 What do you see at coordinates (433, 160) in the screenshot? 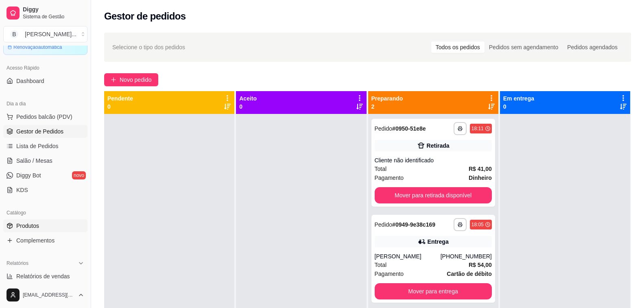
I see `div: Cliente não identificado` at bounding box center [433, 160].